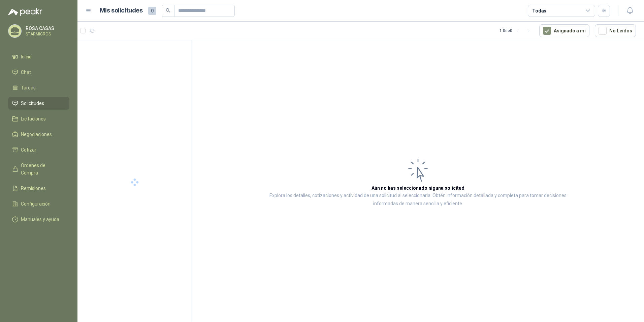 The width and height of the screenshot is (644, 322). Describe the element at coordinates (32, 103) in the screenshot. I see `span: Solicitudes` at that location.